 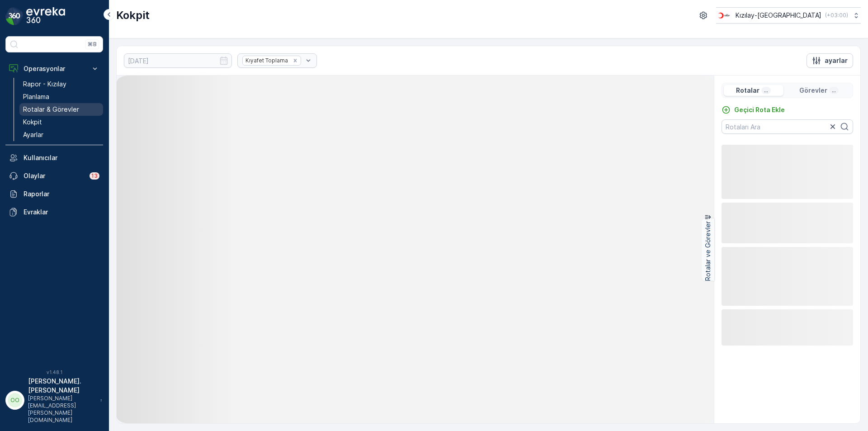 I want to click on p: ( +03:00 ), so click(x=836, y=15).